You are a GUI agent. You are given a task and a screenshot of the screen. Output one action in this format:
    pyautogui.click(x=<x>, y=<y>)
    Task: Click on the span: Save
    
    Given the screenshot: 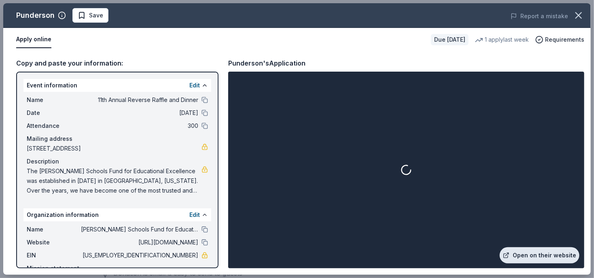 What is the action you would take?
    pyautogui.click(x=96, y=15)
    